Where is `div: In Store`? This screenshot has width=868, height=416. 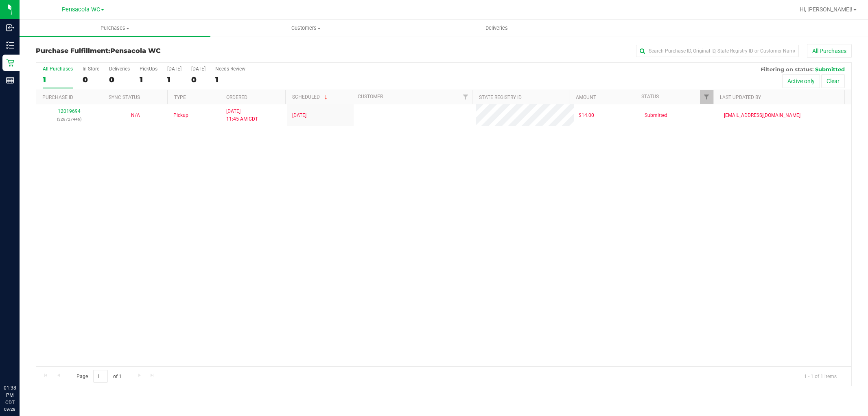 div: In Store is located at coordinates (91, 69).